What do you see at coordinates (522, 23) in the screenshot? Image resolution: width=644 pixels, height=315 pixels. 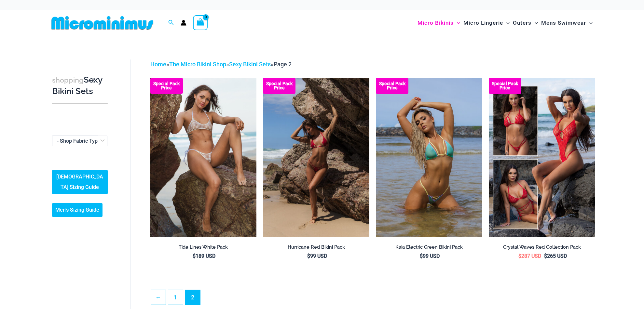 I see `span: Outers` at bounding box center [522, 23].